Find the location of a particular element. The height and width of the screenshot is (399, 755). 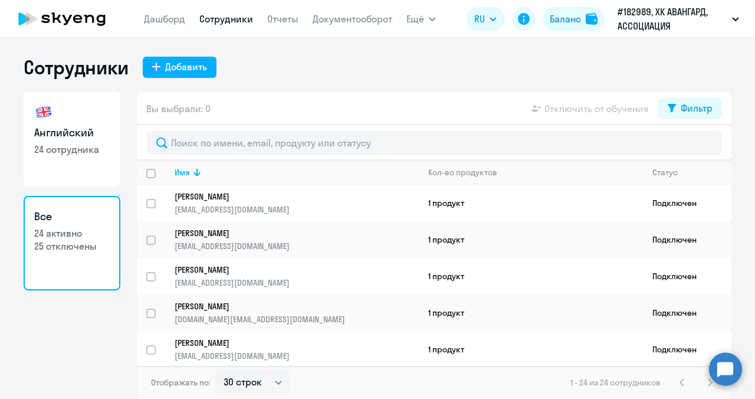

a: Балансbalance is located at coordinates (573, 19).